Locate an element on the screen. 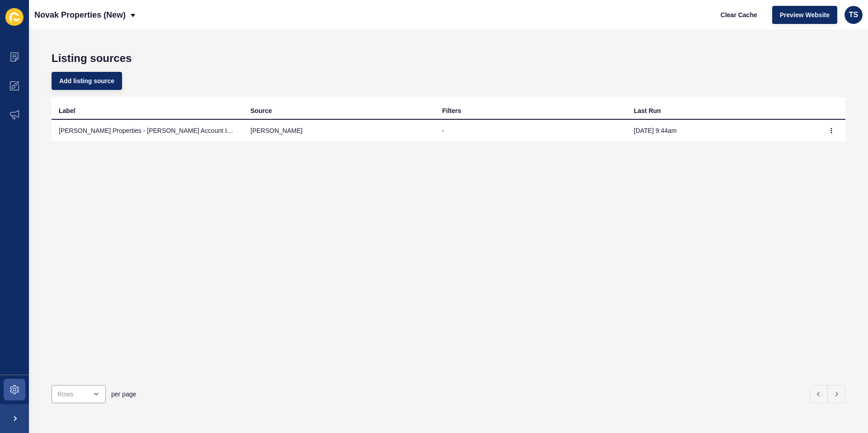 The height and width of the screenshot is (433, 868). div: open menu is located at coordinates (79, 394).